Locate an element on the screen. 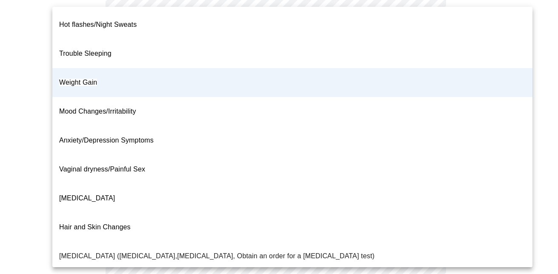 This screenshot has width=558, height=274. span: Anxiety/Depression Symptoms is located at coordinates (107, 140).